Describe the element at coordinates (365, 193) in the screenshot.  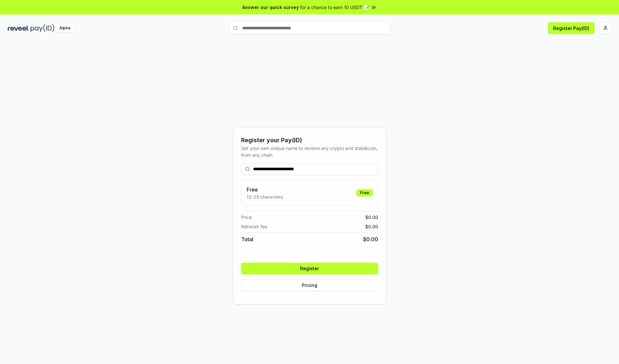
I see `div: Free` at that location.